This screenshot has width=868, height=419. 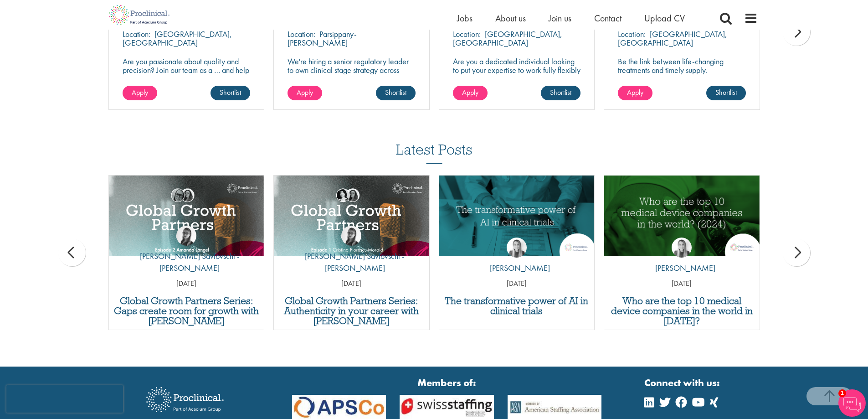 I want to click on span: Contact, so click(x=608, y=18).